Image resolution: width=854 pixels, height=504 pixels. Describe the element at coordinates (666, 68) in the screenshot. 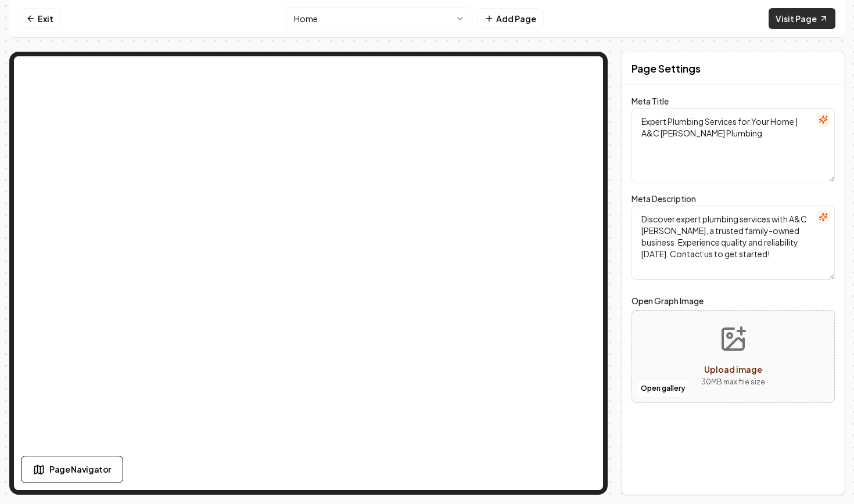

I see `h2: Page Settings` at that location.